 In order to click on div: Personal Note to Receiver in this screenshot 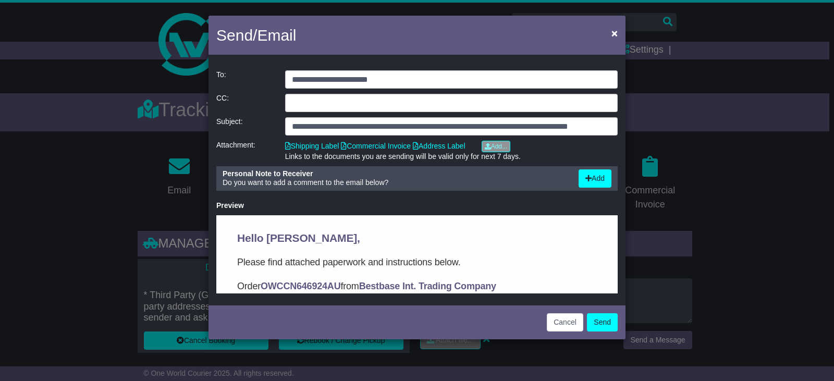, I will do `click(395, 174)`.